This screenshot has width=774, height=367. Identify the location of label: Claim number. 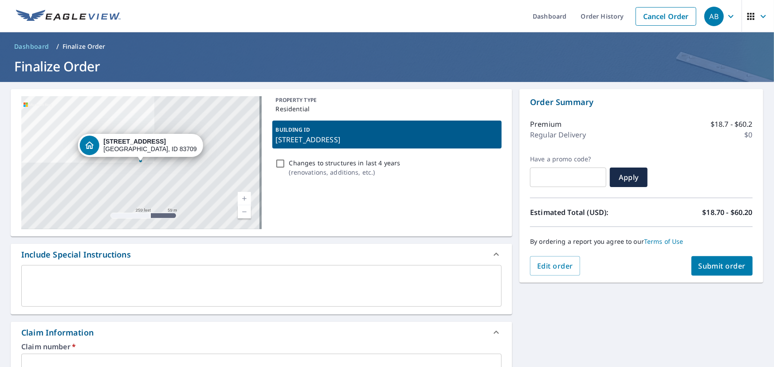
(261, 347).